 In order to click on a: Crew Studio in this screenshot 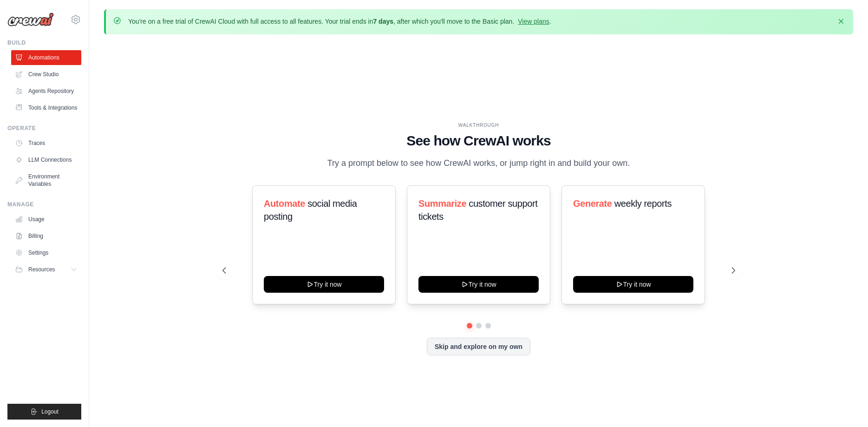, I will do `click(46, 74)`.